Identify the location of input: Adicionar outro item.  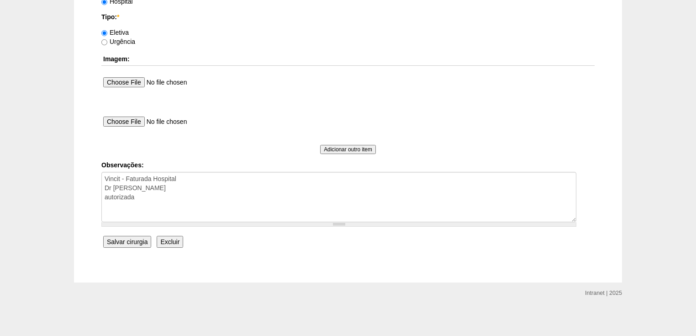
(348, 149).